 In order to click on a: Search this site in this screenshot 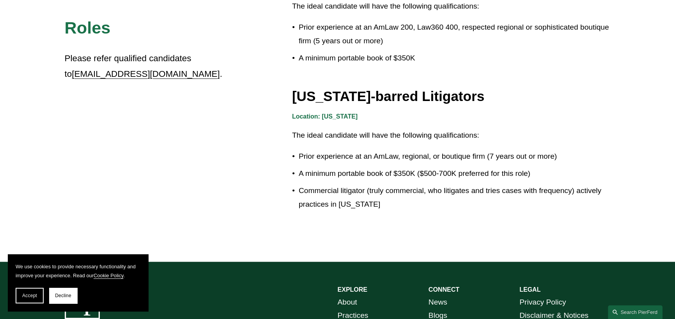, I will do `click(636, 312)`.